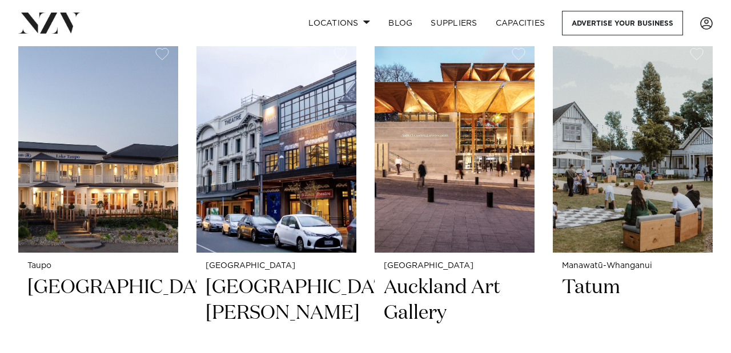 The image size is (731, 353). Describe the element at coordinates (454, 313) in the screenshot. I see `h2: Auckland Art Gallery` at that location.